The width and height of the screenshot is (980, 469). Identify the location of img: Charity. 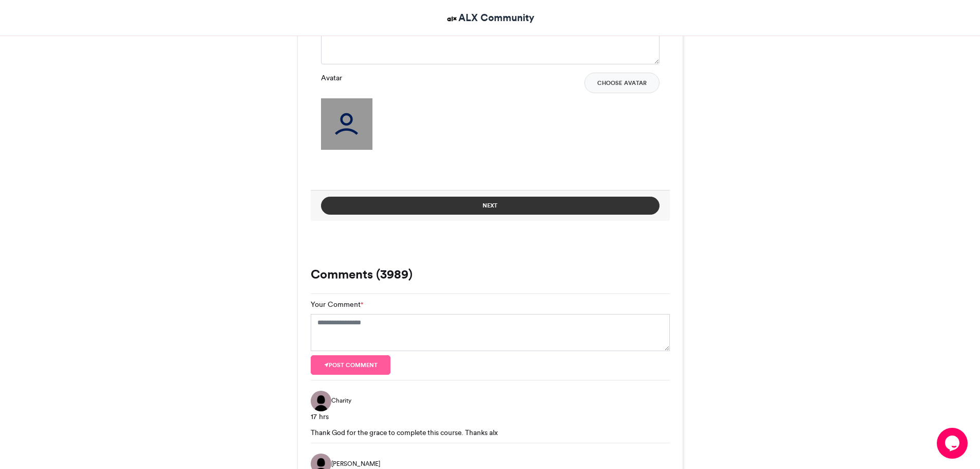
(321, 401).